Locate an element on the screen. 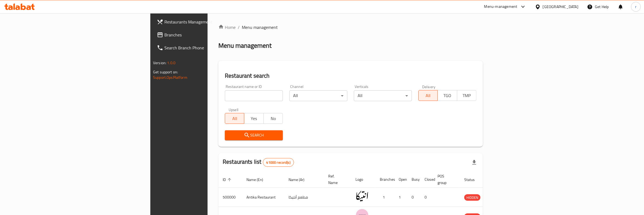  span: Ref. Name is located at coordinates (336, 179).